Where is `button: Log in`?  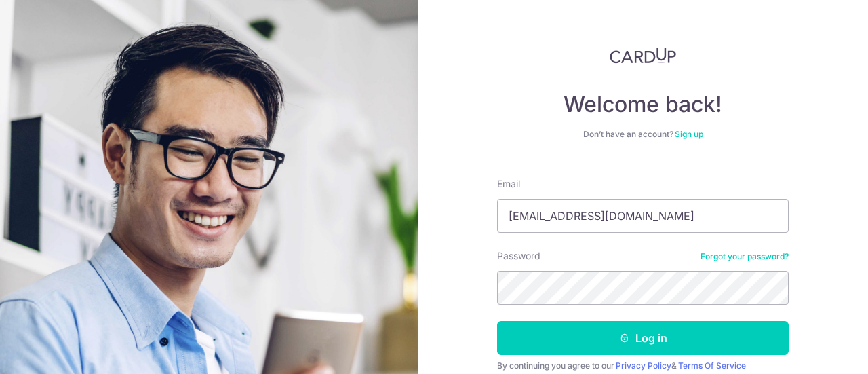 button: Log in is located at coordinates (643, 338).